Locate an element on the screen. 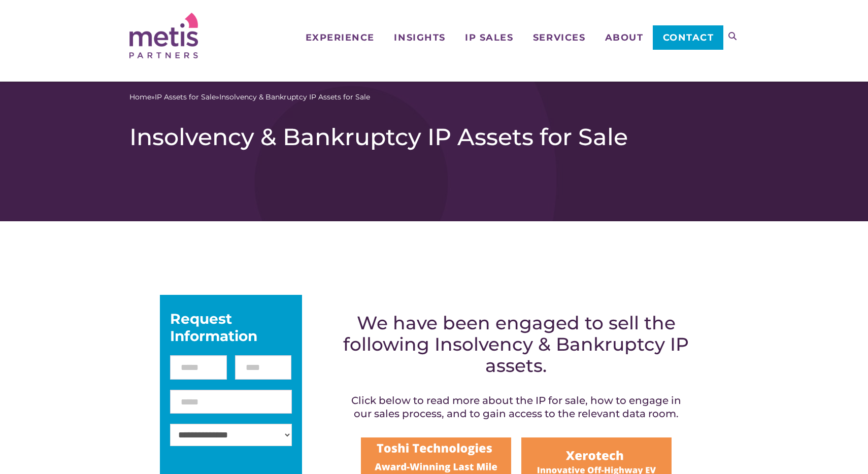 The width and height of the screenshot is (868, 474). img: Metis Partners is located at coordinates (163, 35).